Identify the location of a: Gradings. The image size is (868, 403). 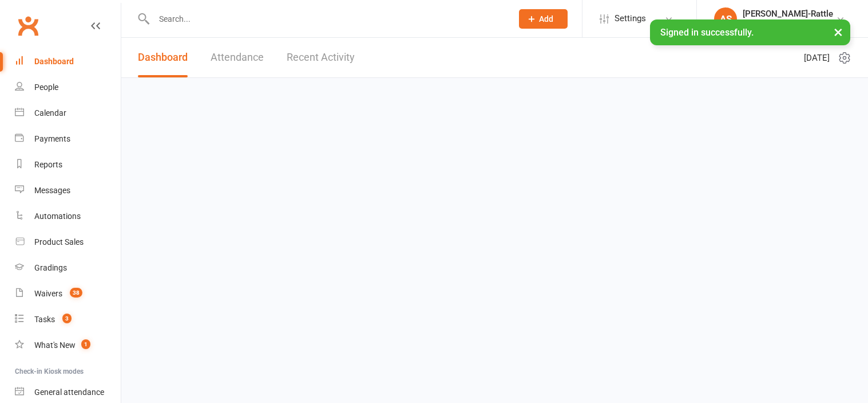
(67, 267).